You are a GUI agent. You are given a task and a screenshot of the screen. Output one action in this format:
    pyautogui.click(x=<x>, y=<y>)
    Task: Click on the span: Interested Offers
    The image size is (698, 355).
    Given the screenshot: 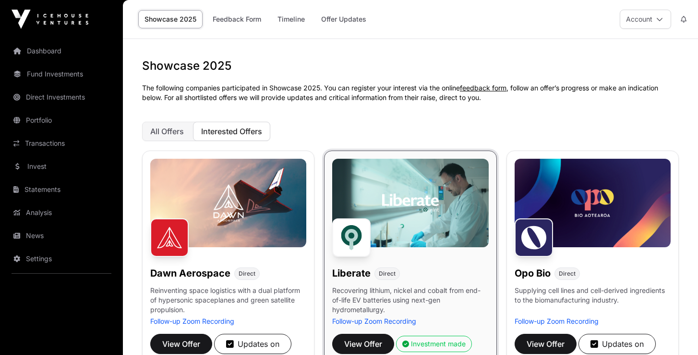 What is the action you would take?
    pyautogui.click(x=232, y=131)
    